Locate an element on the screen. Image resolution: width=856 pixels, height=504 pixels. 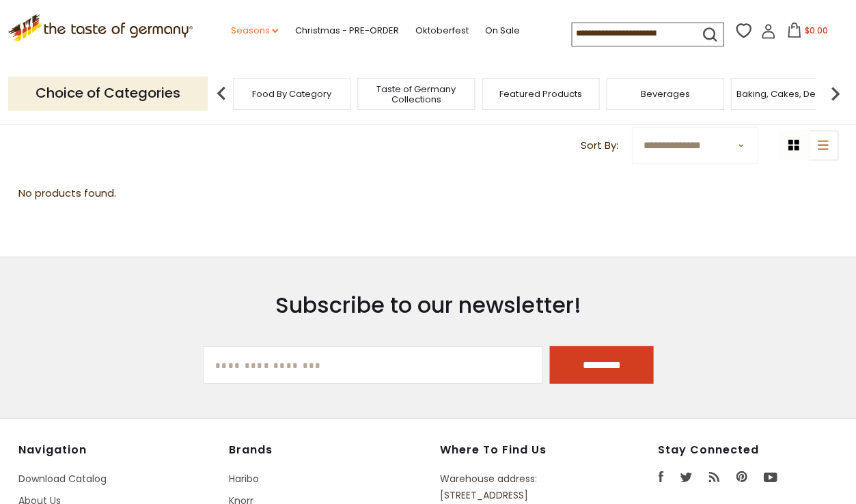
a: Beverages is located at coordinates (664, 93).